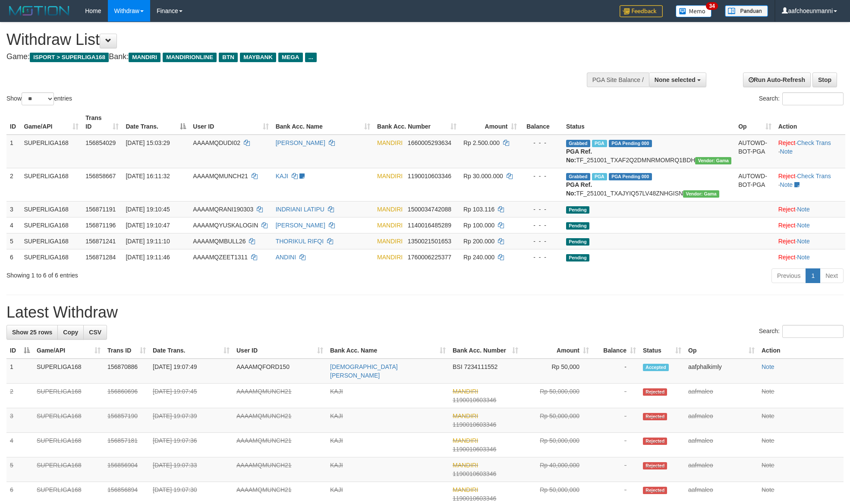 This screenshot has width=850, height=504. I want to click on img: Feedback.jpg, so click(641, 11).